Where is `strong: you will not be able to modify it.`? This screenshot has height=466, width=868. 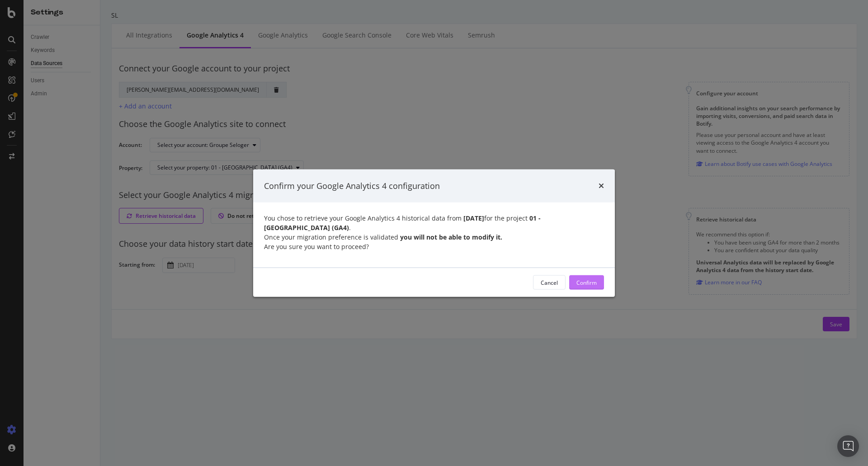
strong: you will not be able to modify it. is located at coordinates (451, 237).